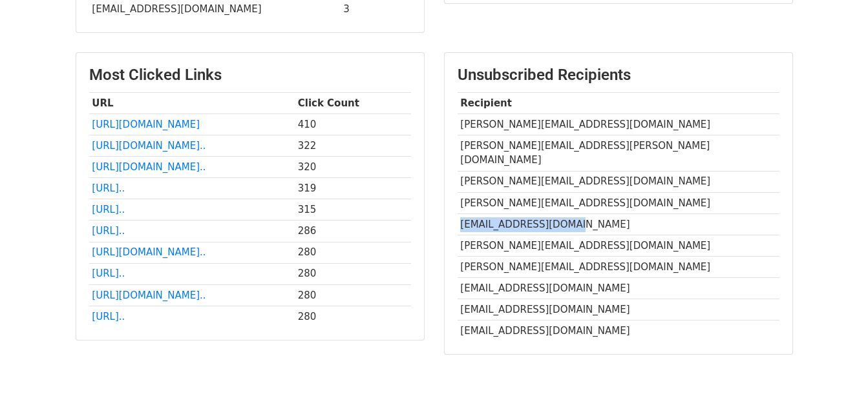 The height and width of the screenshot is (414, 868). I want to click on td: 315, so click(352, 210).